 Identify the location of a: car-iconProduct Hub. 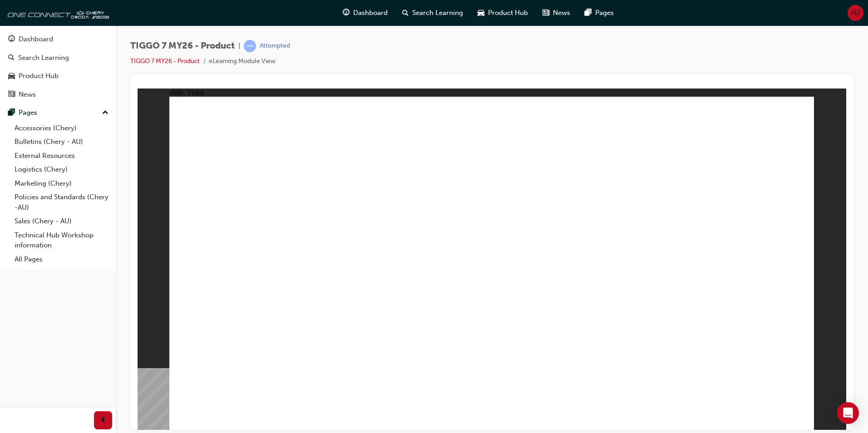
(503, 12).